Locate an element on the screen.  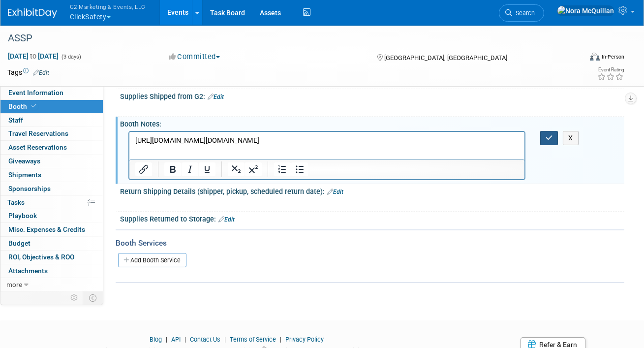
span: Event Information is located at coordinates (36, 92).